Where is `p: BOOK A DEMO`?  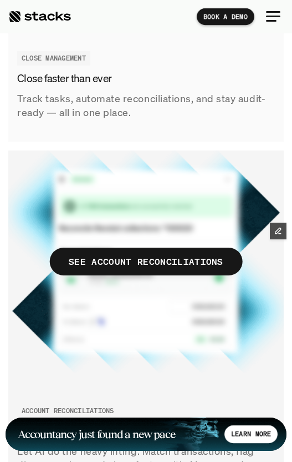
p: BOOK A DEMO is located at coordinates (226, 17).